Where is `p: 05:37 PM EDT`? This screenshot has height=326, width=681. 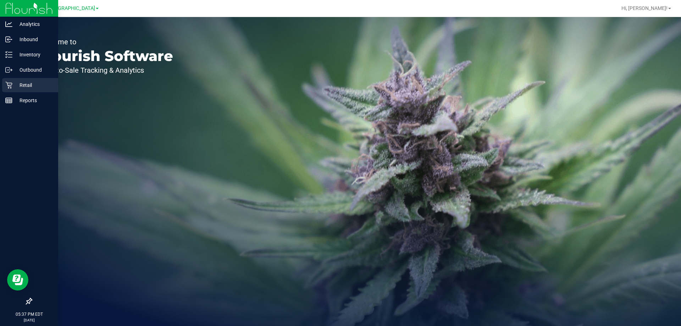
p: 05:37 PM EDT is located at coordinates (29, 314).